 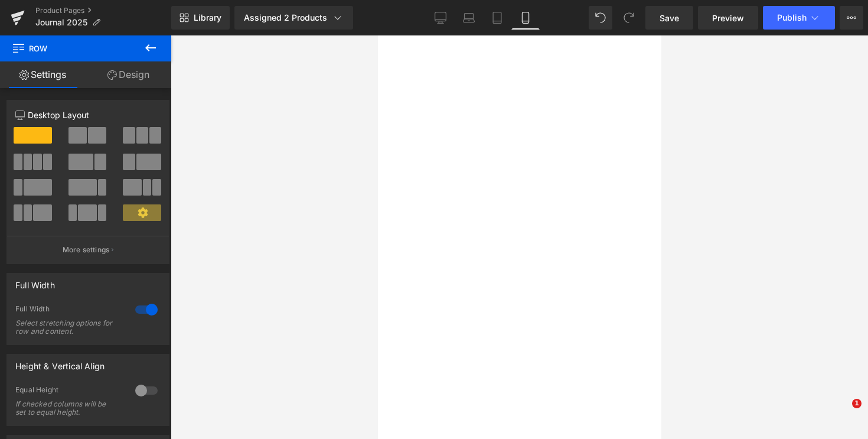 What do you see at coordinates (68, 408) in the screenshot?
I see `div: If checked columns will be set to equal height.` at bounding box center [68, 408].